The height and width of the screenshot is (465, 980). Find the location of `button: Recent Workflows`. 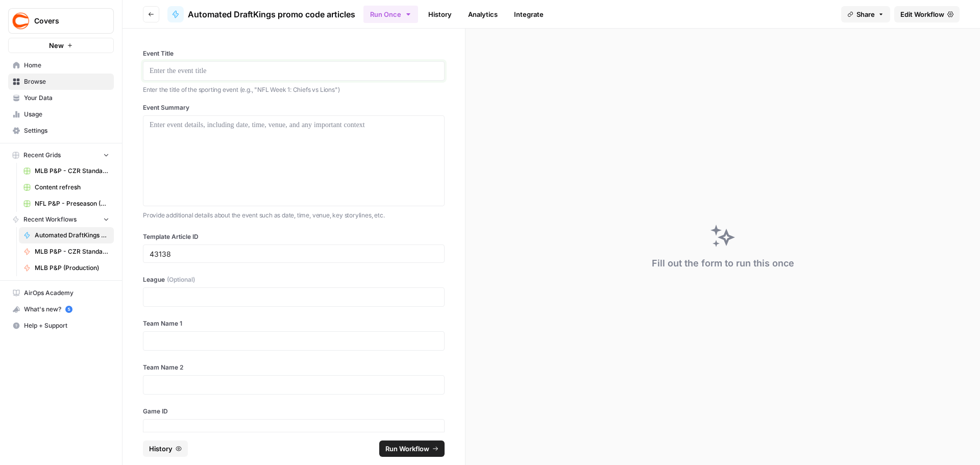

button: Recent Workflows is located at coordinates (61, 220).